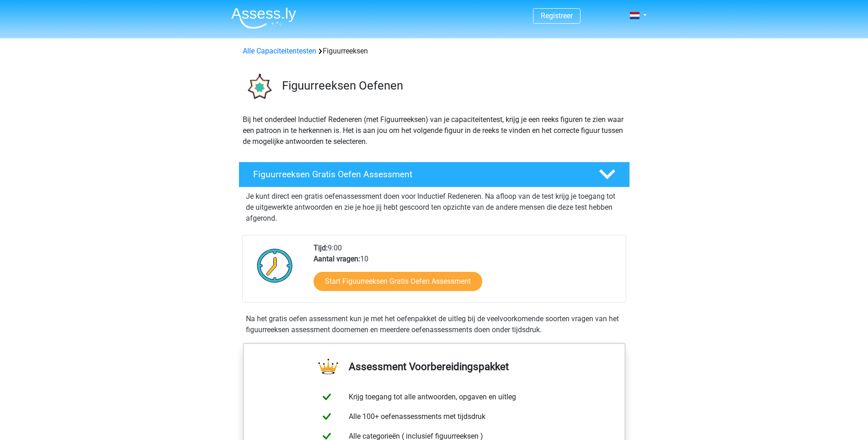 The image size is (868, 440). What do you see at coordinates (419, 175) in the screenshot?
I see `h4: Figuurreeksen Gratis Oefen Assessment` at bounding box center [419, 175].